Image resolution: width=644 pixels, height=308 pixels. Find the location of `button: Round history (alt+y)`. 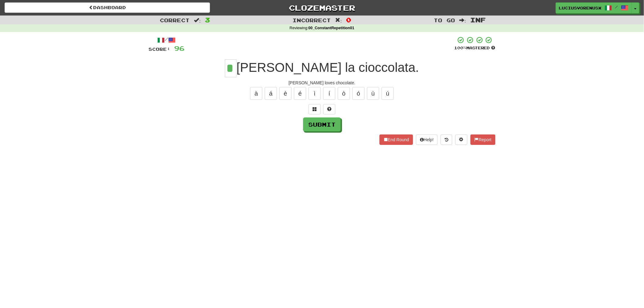

button: Round history (alt+y) is located at coordinates (446, 140).